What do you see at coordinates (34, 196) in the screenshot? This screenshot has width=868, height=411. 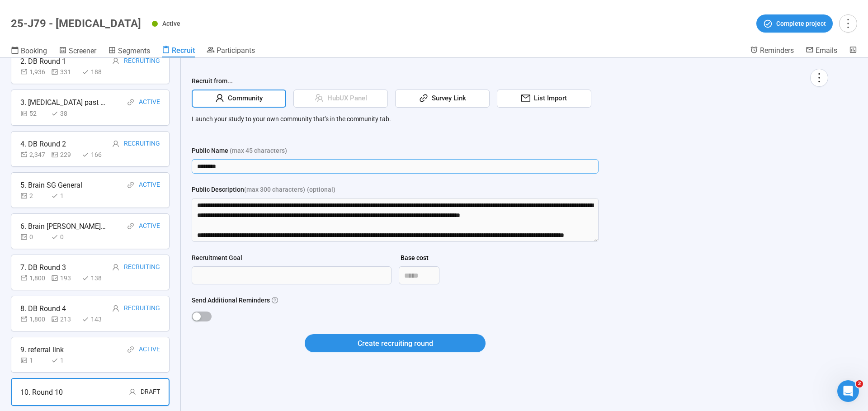 I see `div: 2` at bounding box center [34, 196].